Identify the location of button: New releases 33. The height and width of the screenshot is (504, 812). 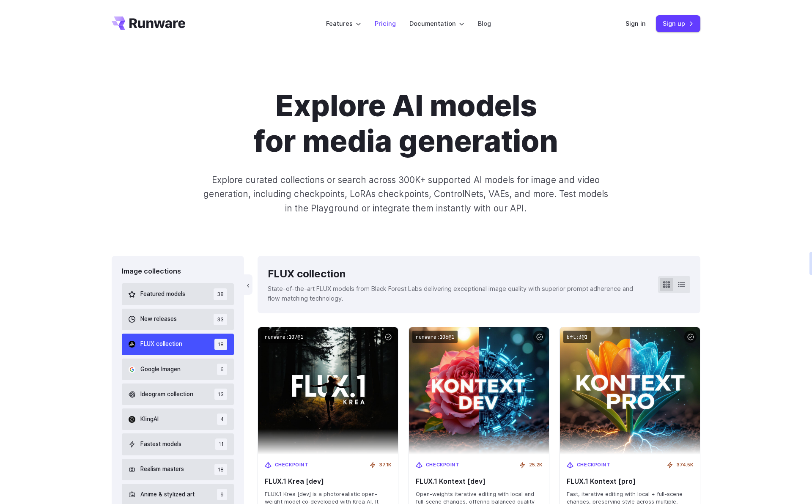
(178, 319).